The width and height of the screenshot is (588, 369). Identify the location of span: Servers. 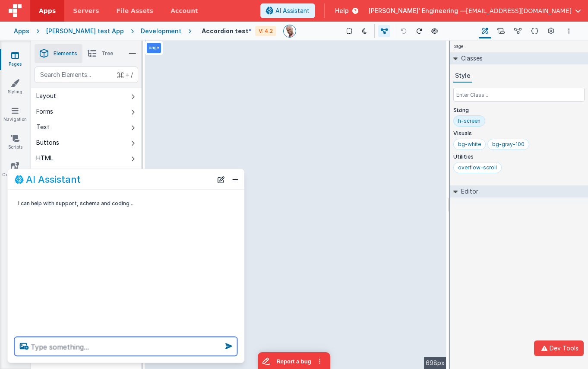
(86, 11).